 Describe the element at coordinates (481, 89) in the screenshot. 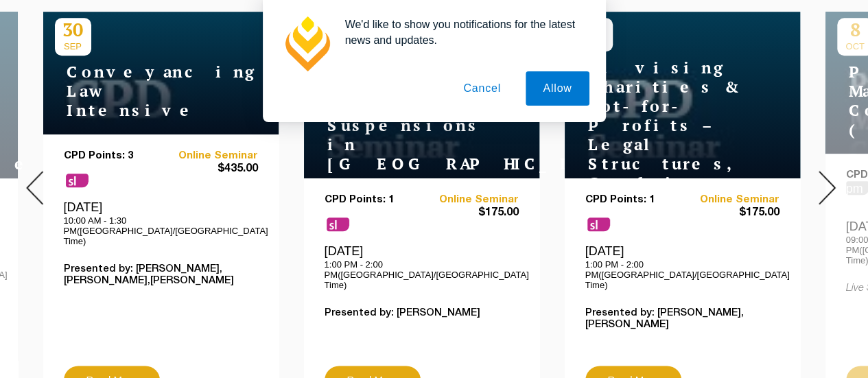

I see `button: Cancel` at that location.